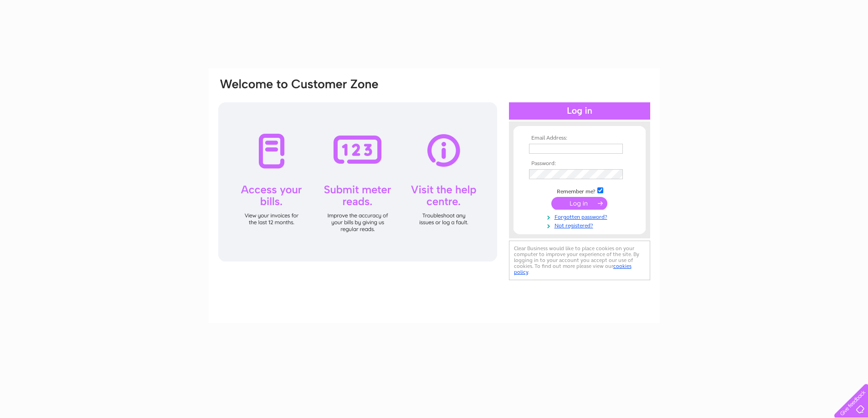 This screenshot has height=418, width=868. I want to click on a: Not registered?, so click(580, 225).